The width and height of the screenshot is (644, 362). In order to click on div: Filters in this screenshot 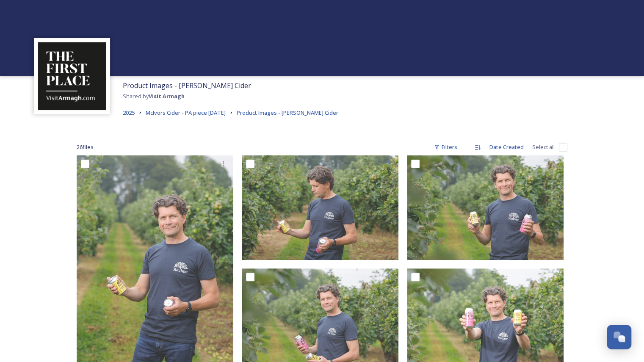, I will do `click(446, 147)`.